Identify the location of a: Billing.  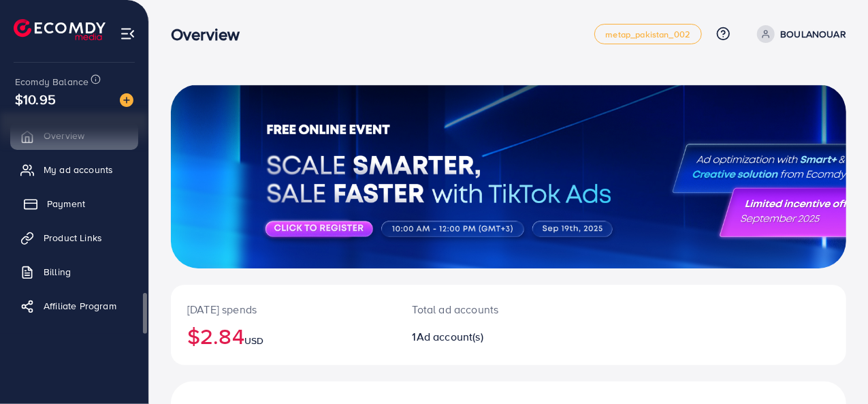
(74, 272).